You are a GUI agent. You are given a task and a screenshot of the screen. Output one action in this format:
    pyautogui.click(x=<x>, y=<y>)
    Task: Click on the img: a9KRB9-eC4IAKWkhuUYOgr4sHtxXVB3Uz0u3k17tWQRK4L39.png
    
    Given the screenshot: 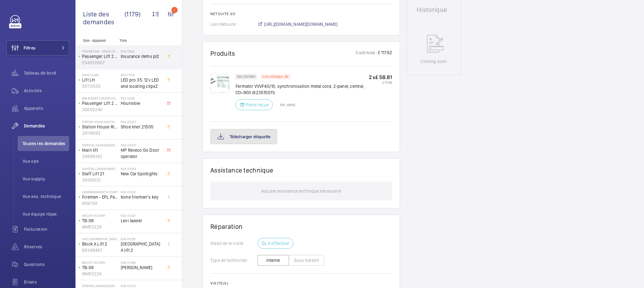 What is the action you would take?
    pyautogui.click(x=220, y=84)
    